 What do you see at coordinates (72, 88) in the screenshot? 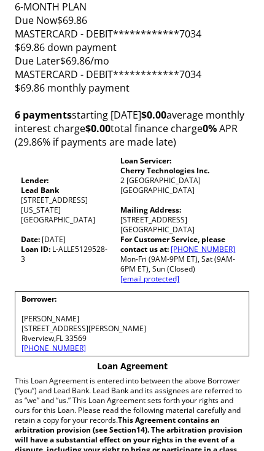
I see `span: monthly payment` at bounding box center [72, 88].